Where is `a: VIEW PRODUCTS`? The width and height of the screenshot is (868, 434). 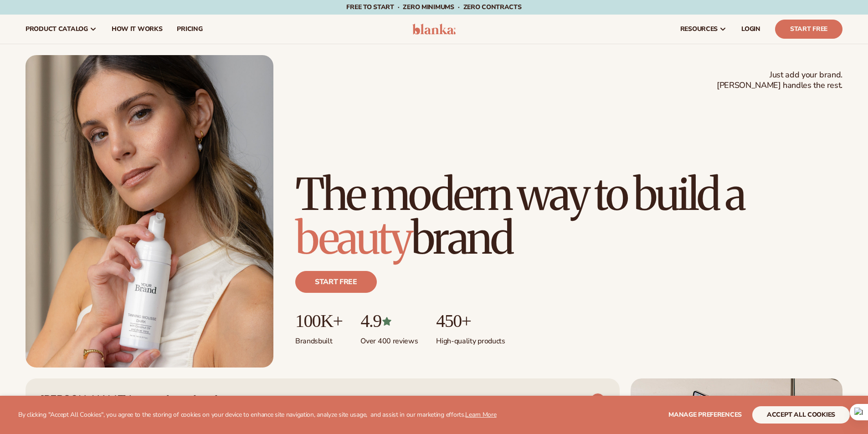
a: VIEW PRODUCTS is located at coordinates (565, 401).